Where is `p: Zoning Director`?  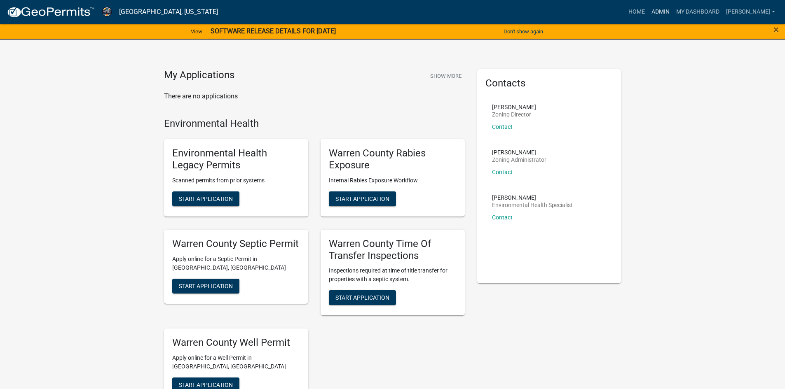
p: Zoning Director is located at coordinates (514, 115).